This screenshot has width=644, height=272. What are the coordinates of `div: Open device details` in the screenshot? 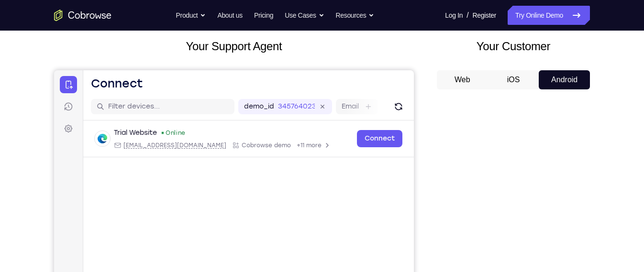 It's located at (194, 68).